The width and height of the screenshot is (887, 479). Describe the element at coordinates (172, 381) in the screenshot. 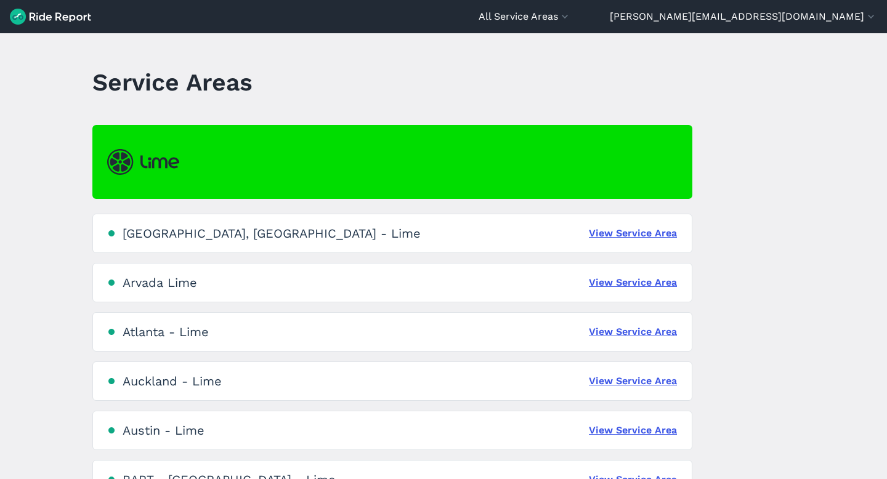

I see `div: Auckland - Lime` at that location.